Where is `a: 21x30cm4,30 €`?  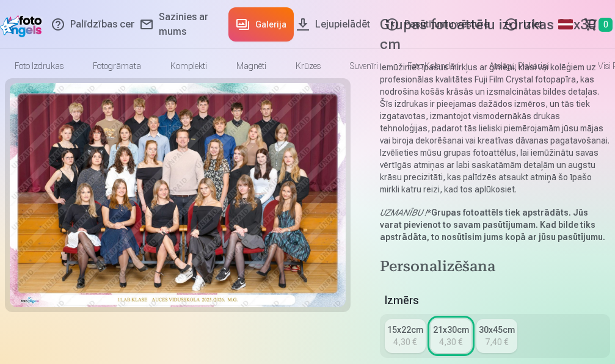 a: 21x30cm4,30 € is located at coordinates (450, 335).